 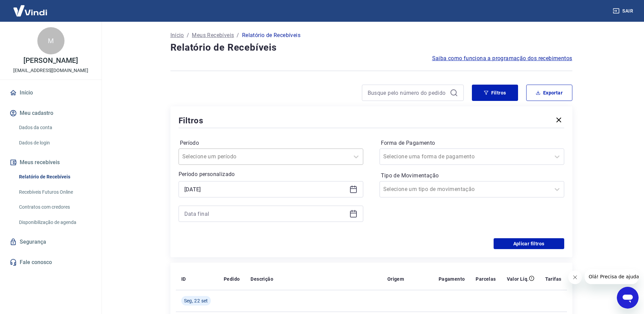 I want to click on label: Forma de Pagamento, so click(x=472, y=143).